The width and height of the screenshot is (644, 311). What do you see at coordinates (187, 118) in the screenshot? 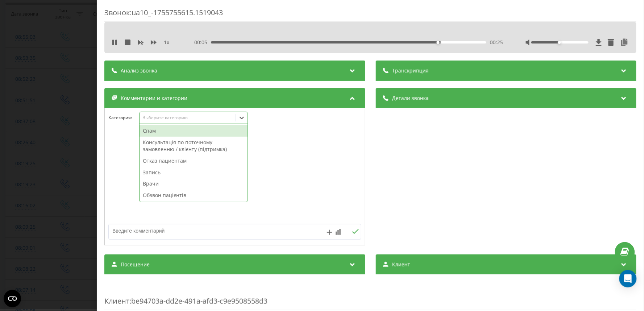
I see `div: Выберите категорию` at bounding box center [187, 118].